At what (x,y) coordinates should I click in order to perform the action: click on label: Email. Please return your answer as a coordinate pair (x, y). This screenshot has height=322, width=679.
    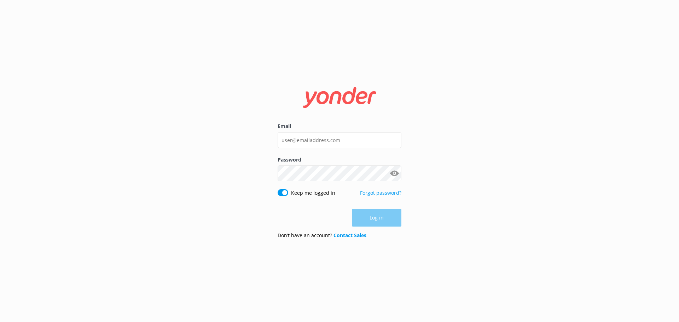
    Looking at the image, I should click on (340, 126).